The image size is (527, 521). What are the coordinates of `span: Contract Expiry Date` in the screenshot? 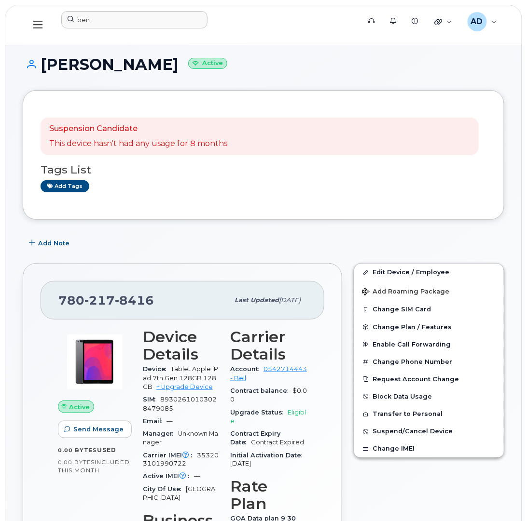 It's located at (255, 438).